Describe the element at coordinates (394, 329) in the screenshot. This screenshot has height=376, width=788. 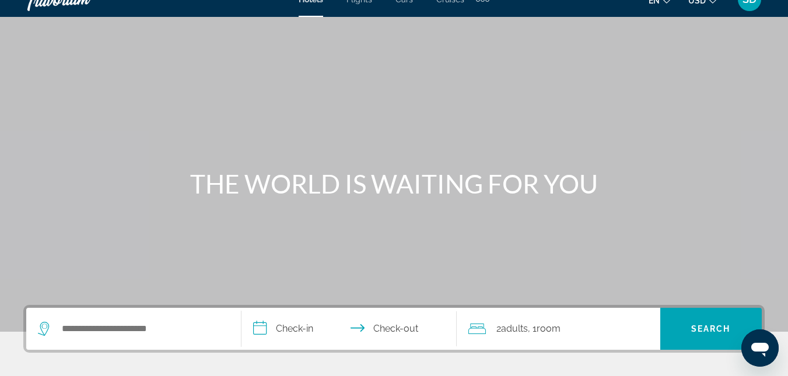
I see `div: Search widget` at that location.